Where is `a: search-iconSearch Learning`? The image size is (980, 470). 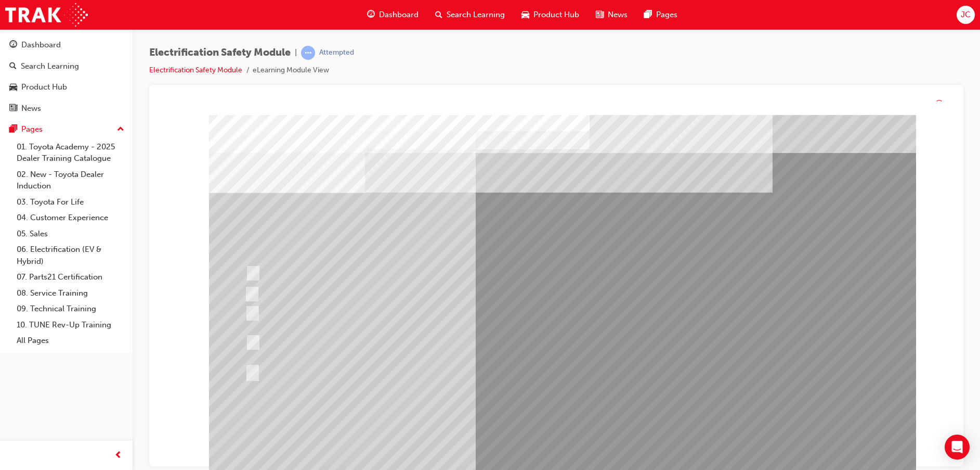 a: search-iconSearch Learning is located at coordinates (470, 15).